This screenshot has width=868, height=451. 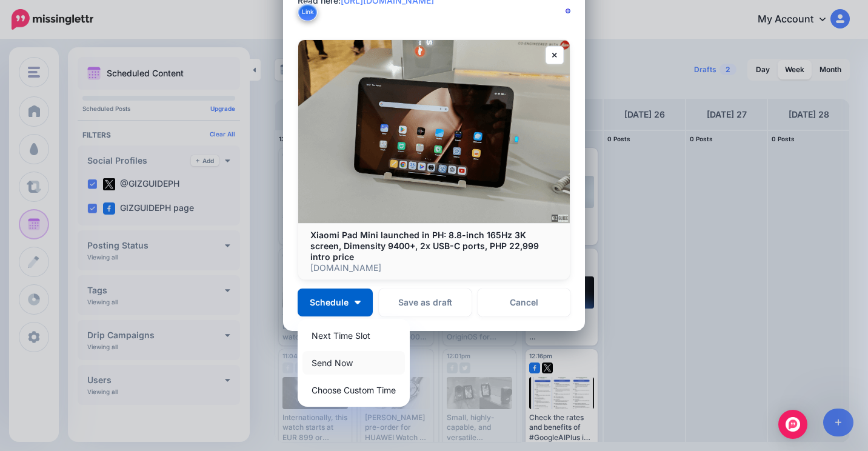 I want to click on div: Schedule, so click(x=353, y=363).